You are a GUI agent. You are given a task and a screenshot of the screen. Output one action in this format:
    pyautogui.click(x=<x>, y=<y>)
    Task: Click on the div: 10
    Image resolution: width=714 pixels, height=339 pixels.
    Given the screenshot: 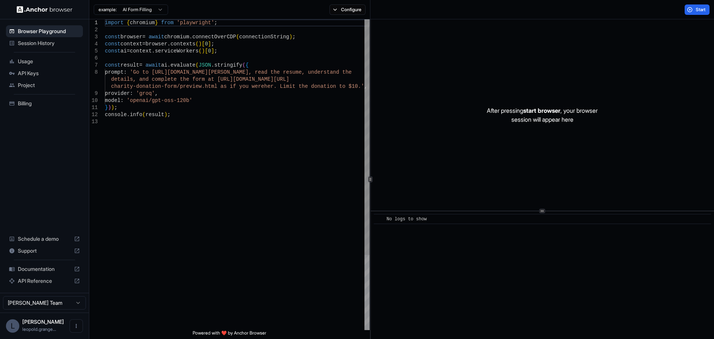 What is the action you would take?
    pyautogui.click(x=93, y=100)
    